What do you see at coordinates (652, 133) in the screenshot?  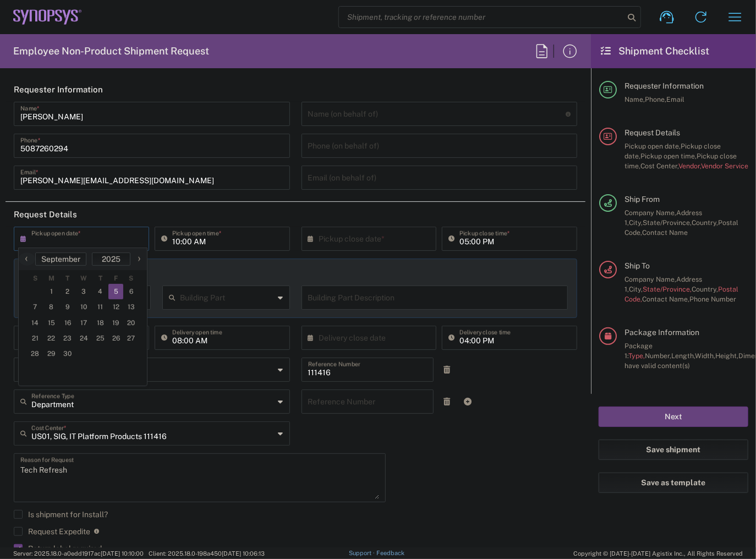 I see `span: Request Details` at bounding box center [652, 133].